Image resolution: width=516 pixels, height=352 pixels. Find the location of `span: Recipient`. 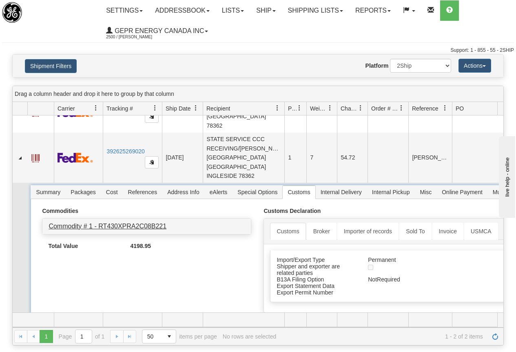

span: Recipient is located at coordinates (218, 109).